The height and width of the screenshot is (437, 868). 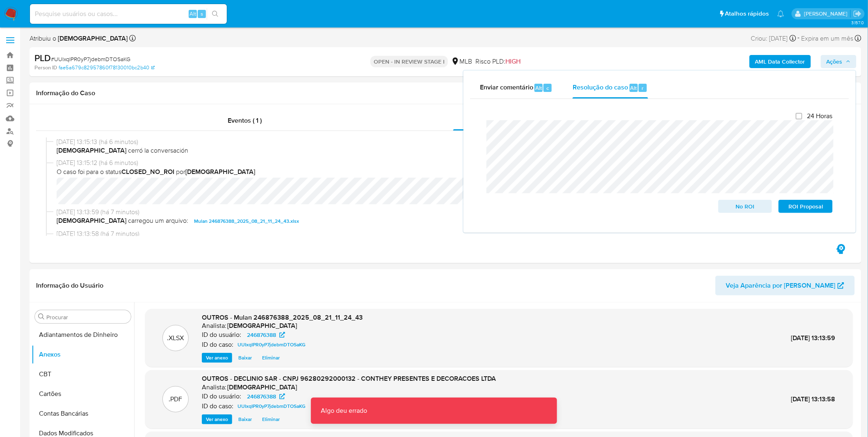 I want to click on span: r, so click(x=643, y=88).